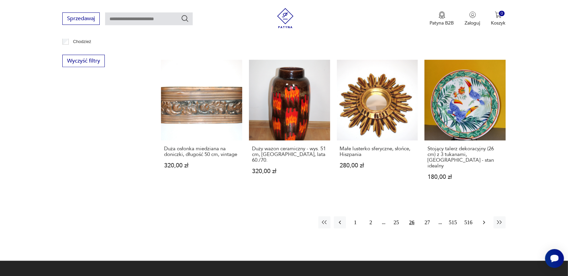 The height and width of the screenshot is (276, 568). I want to click on img: Patyna - sklep z meblami i dekoracjami vintage, so click(285, 18).